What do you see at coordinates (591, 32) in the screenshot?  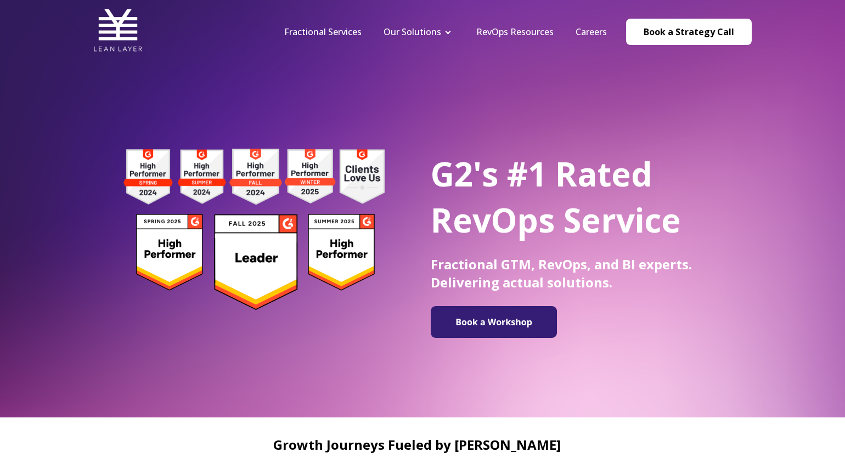 I see `a: Careers` at bounding box center [591, 32].